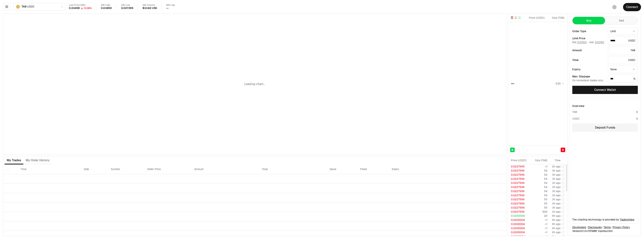 This screenshot has width=644, height=239. Describe the element at coordinates (588, 50) in the screenshot. I see `div: Amount` at that location.